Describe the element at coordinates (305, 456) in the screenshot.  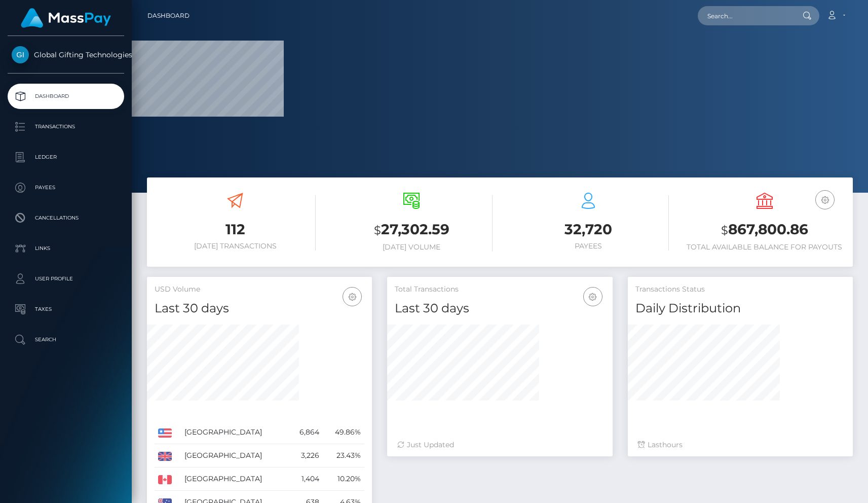
I see `td: 3,226` at that location.